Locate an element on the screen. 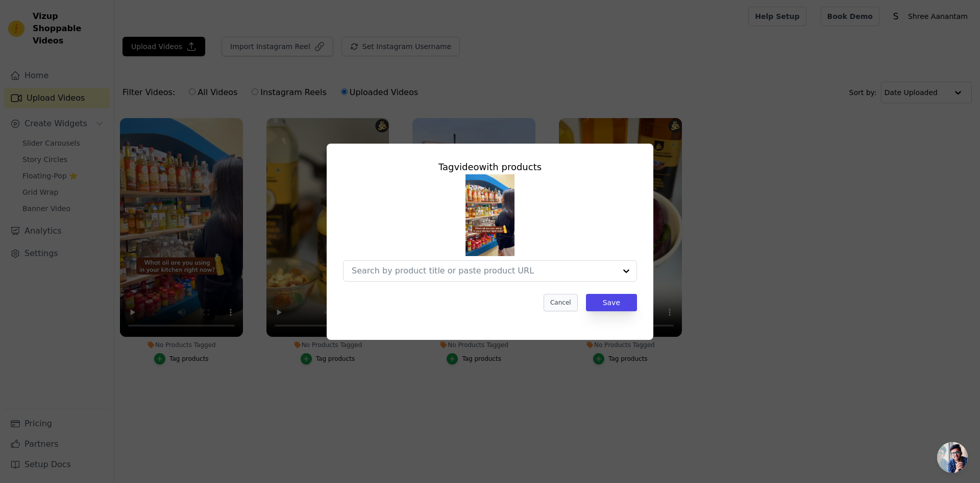  img: tn-dc83668dcbfd4e15b6f422f27453dc01.png is located at coordinates (490, 215).